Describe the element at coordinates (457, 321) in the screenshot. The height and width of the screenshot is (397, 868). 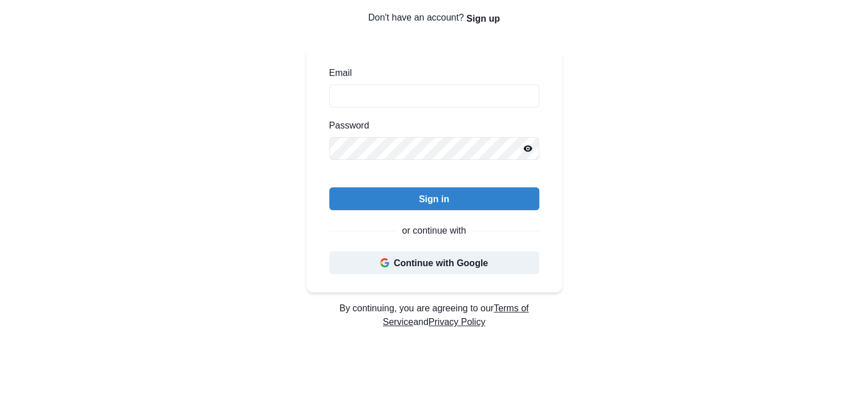
I see `a: Privacy Policy` at that location.